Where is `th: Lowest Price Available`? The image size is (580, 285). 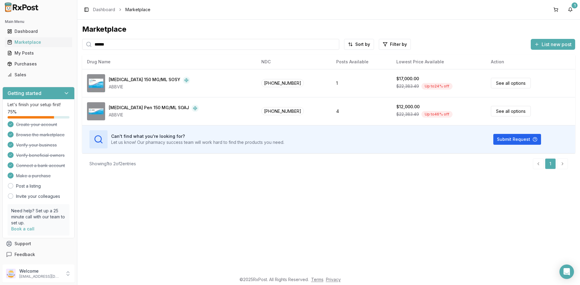
th: Lowest Price Available is located at coordinates (438, 62).